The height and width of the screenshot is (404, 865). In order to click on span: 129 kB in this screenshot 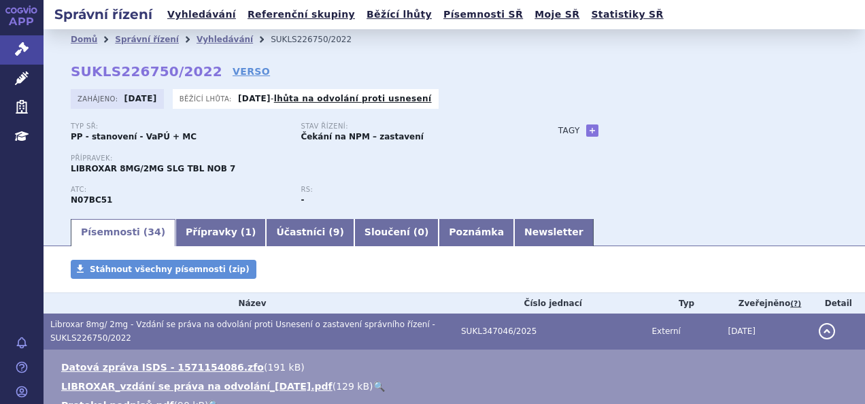, I will do `click(352, 386)`.